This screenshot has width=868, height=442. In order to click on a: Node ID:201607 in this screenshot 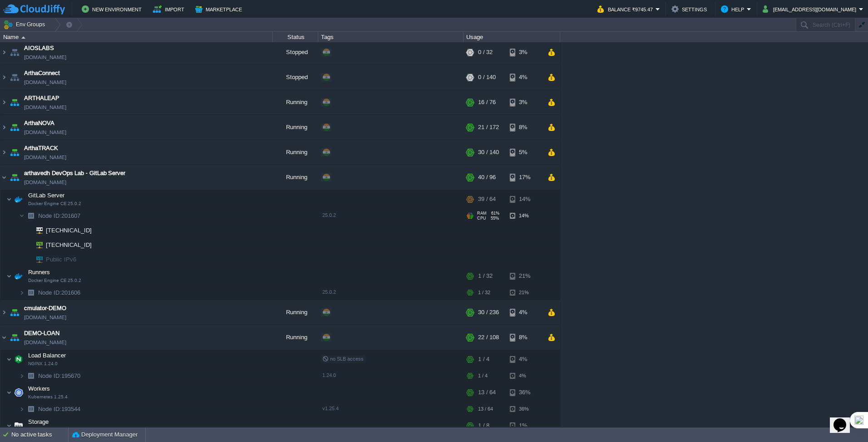, I will do `click(59, 215)`.